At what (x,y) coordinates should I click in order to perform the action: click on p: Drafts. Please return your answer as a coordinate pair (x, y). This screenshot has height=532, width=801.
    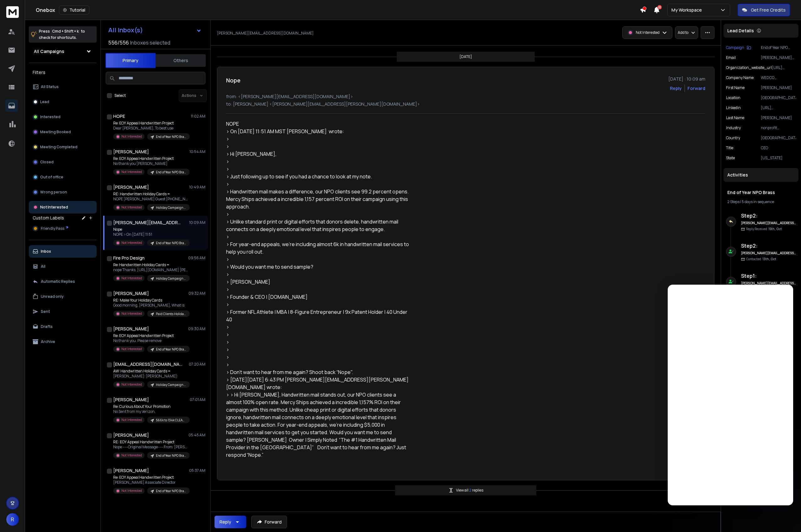
    Looking at the image, I should click on (47, 327).